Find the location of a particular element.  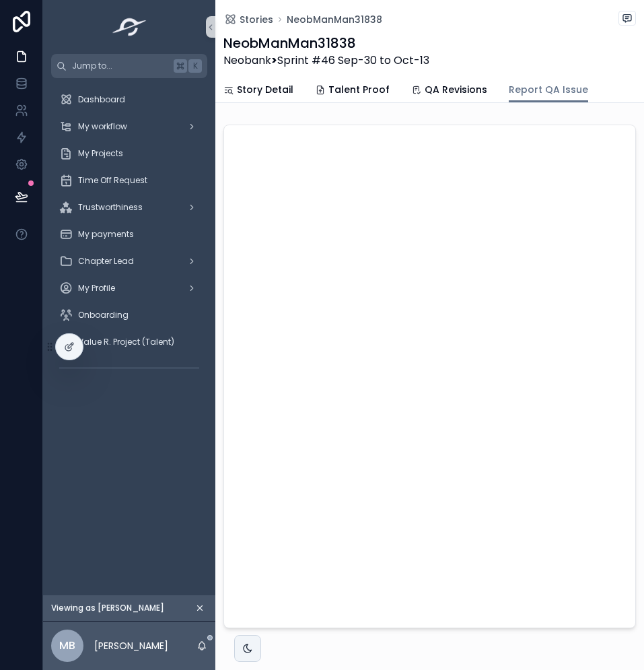

a: NeobManMan31838 is located at coordinates (334, 19).